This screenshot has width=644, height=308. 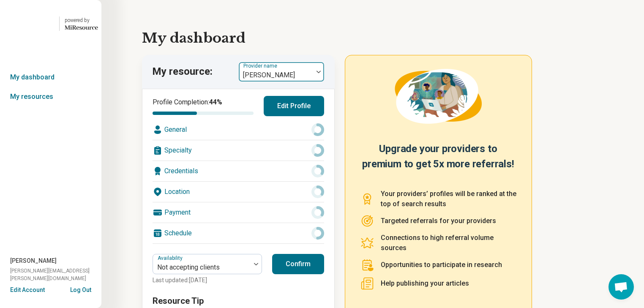 I want to click on p: Your providers’ profiles will be ranked at the top of search results, so click(x=449, y=199).